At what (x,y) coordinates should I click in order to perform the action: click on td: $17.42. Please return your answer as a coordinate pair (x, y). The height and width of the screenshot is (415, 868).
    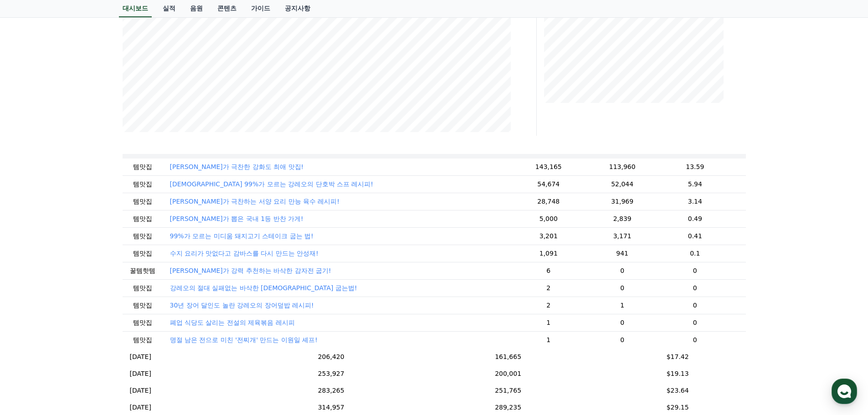
    Looking at the image, I should click on (678, 357).